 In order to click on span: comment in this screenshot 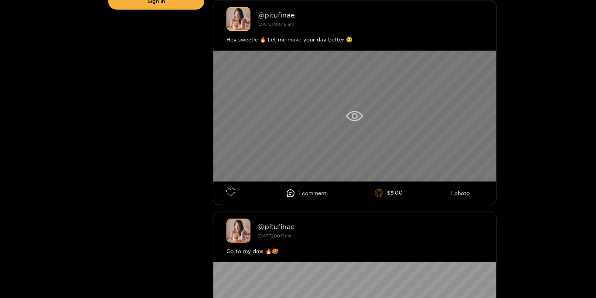, I will do `click(314, 193)`.